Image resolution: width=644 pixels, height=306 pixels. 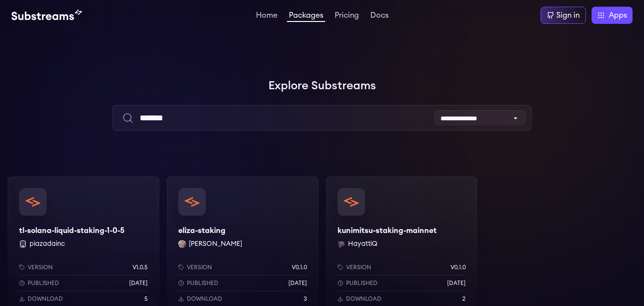 What do you see at coordinates (363, 244) in the screenshot?
I see `button: HayattiQ` at bounding box center [363, 244].